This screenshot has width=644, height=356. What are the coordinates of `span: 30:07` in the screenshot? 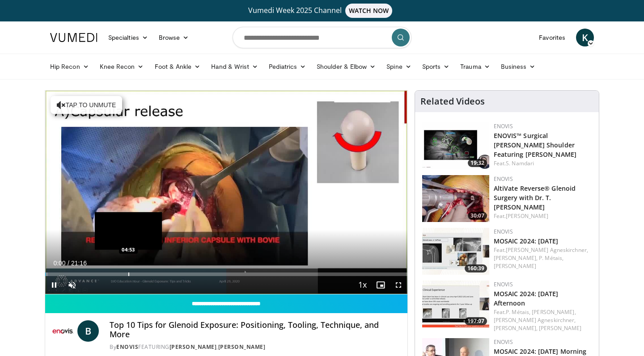 It's located at (477, 215).